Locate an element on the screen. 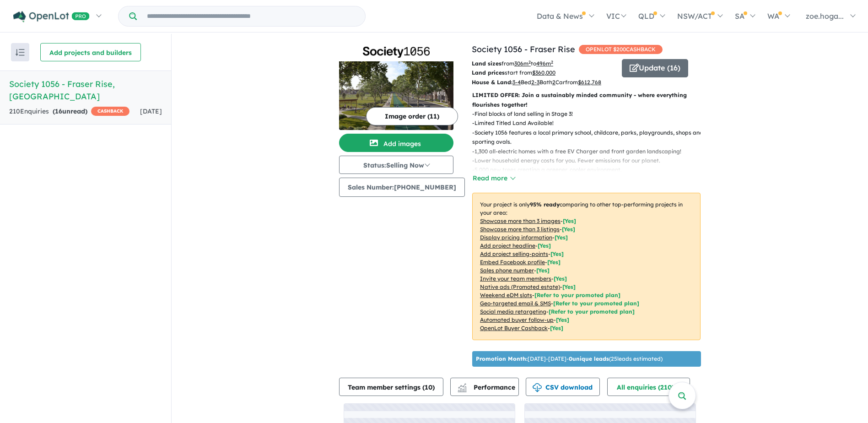 Image resolution: width=868 pixels, height=423 pixels. span: CASHBACK is located at coordinates (111, 111).